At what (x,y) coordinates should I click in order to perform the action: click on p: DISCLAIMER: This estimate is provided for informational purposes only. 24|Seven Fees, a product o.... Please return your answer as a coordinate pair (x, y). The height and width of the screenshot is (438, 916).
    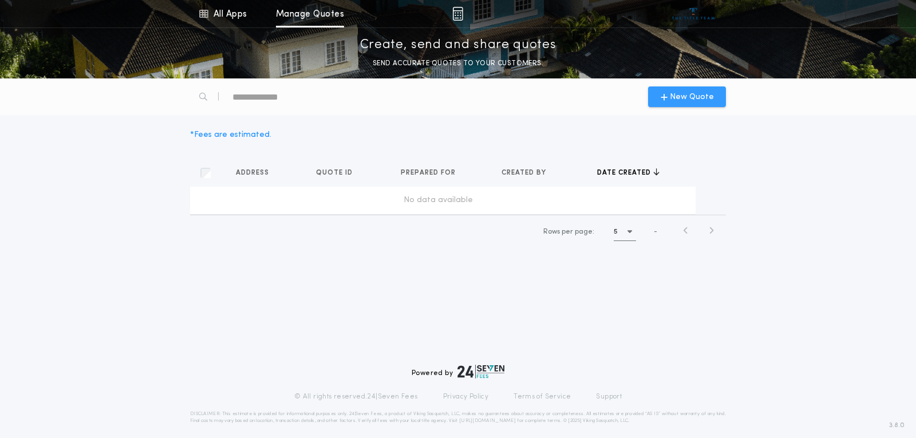
    Looking at the image, I should click on (458, 417).